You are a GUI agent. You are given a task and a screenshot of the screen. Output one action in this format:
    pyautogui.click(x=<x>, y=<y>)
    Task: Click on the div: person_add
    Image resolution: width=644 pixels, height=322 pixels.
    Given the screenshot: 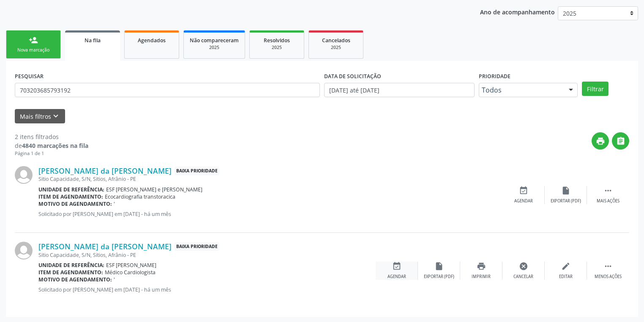 What is the action you would take?
    pyautogui.click(x=33, y=40)
    